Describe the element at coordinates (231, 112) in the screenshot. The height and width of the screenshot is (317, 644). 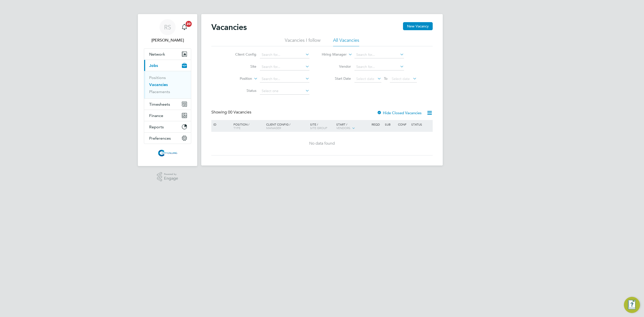
I see `div: Showing` at that location.